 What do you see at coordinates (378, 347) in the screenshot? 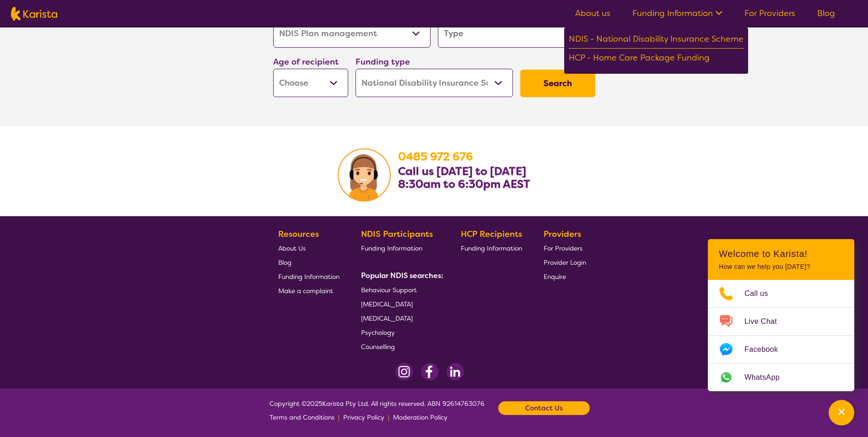
I see `span: Counselling` at bounding box center [378, 347].